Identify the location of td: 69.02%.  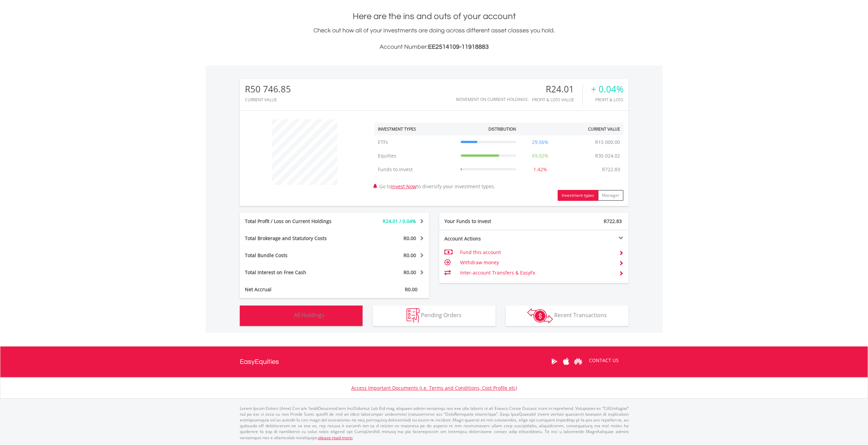
(540, 156).